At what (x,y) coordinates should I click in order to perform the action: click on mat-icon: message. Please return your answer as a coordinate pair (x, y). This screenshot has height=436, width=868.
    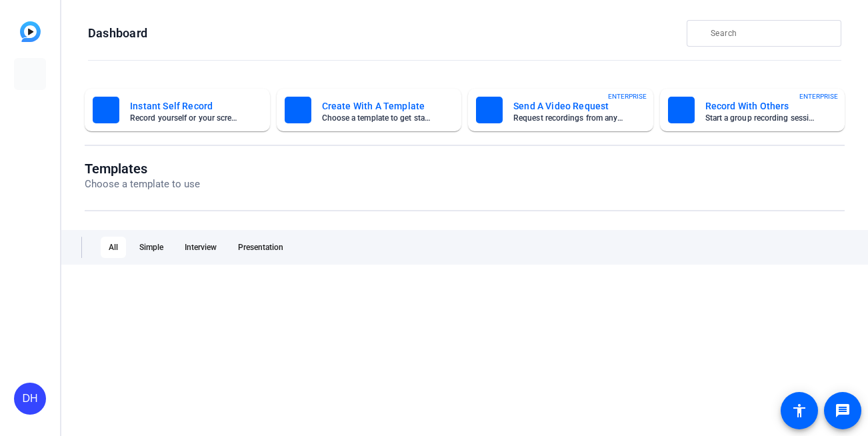
    Looking at the image, I should click on (843, 411).